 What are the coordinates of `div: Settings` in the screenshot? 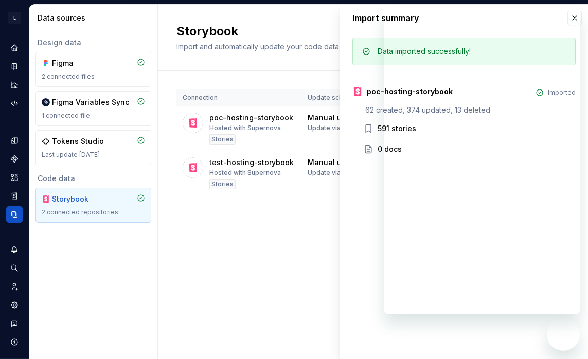 It's located at (14, 305).